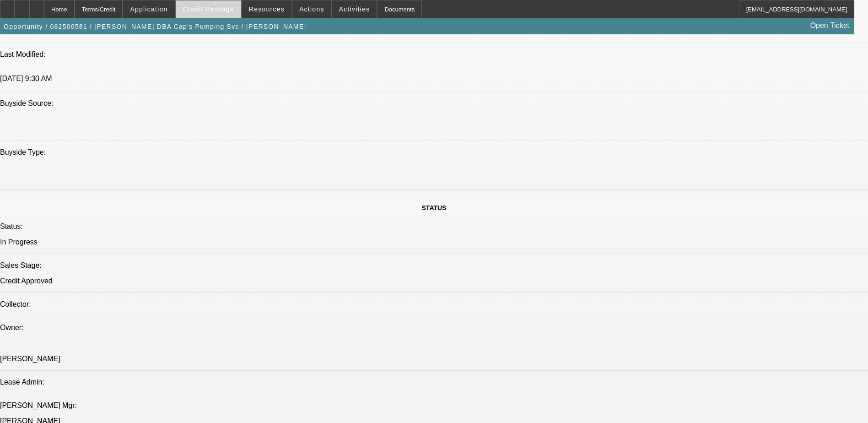 The image size is (868, 423). Describe the element at coordinates (312, 9) in the screenshot. I see `span: Actions` at that location.